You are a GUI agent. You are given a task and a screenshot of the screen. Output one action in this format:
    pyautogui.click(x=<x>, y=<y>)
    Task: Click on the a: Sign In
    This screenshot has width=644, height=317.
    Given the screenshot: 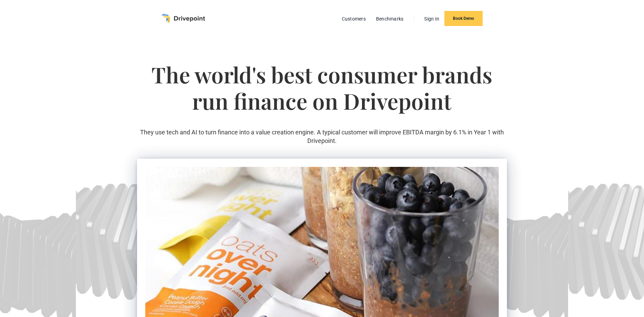 What is the action you would take?
    pyautogui.click(x=432, y=19)
    